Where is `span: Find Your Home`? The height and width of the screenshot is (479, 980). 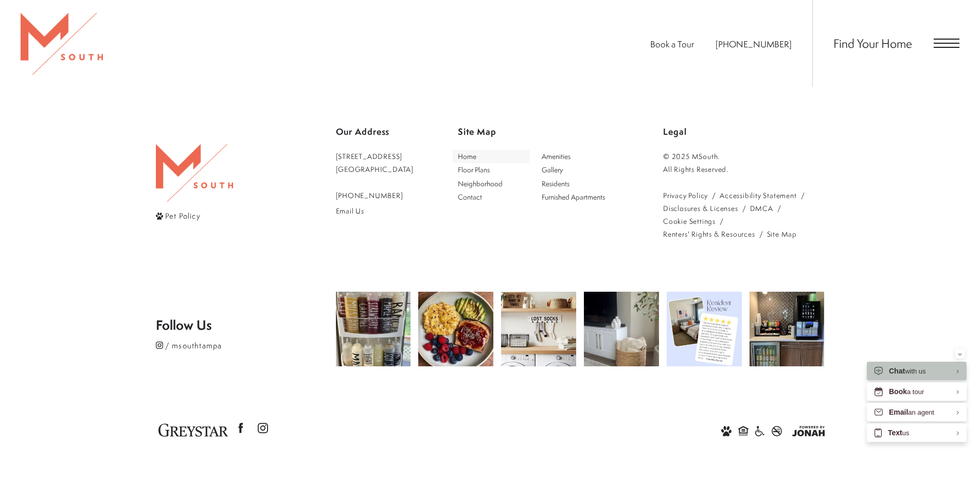 span: Find Your Home is located at coordinates (872, 43).